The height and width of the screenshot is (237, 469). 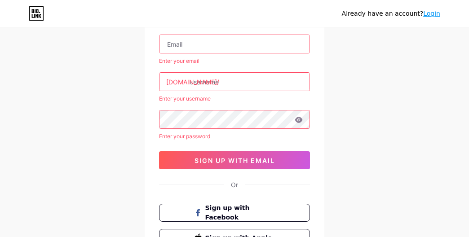 What do you see at coordinates (234, 160) in the screenshot?
I see `span: sign up with email` at bounding box center [234, 160].